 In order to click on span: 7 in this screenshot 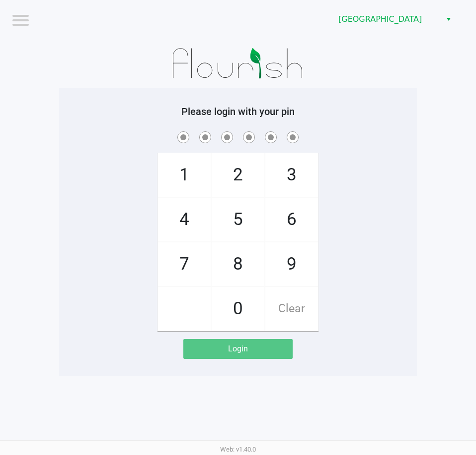, I will do `click(184, 265)`.